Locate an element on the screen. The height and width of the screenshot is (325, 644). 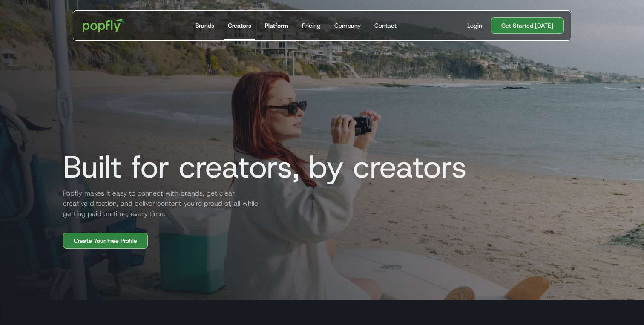
div: Company is located at coordinates (348, 26).